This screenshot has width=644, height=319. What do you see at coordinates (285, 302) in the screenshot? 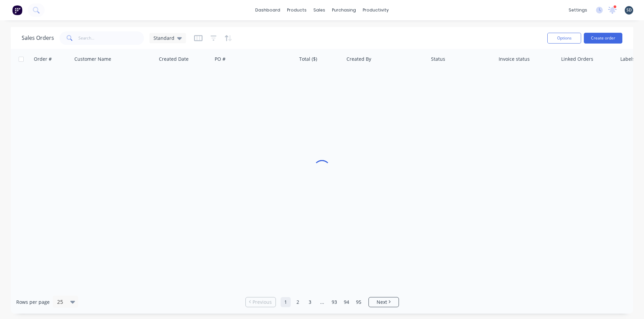
I see `a: Page 1 is your current page` at bounding box center [285, 302].